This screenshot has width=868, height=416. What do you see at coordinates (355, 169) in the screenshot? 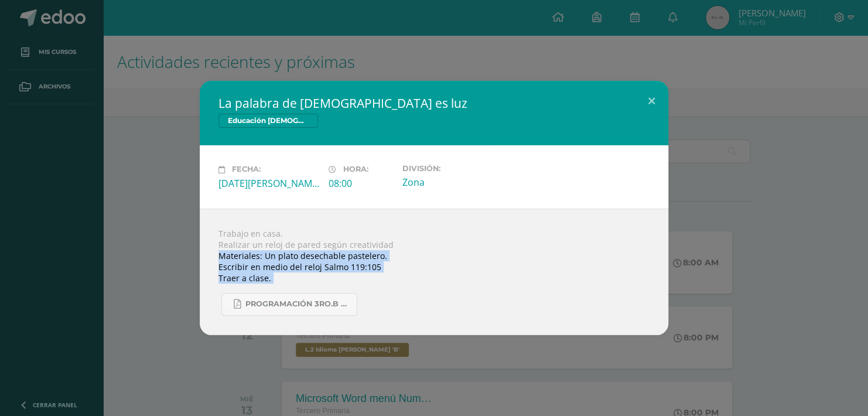
I see `span: Hora:` at bounding box center [355, 169].